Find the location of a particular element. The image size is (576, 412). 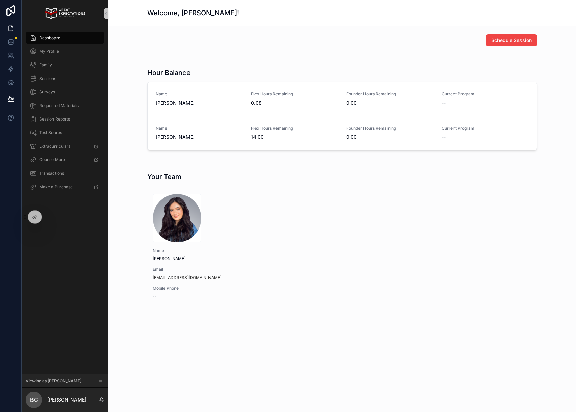

span: BC is located at coordinates (34, 399).